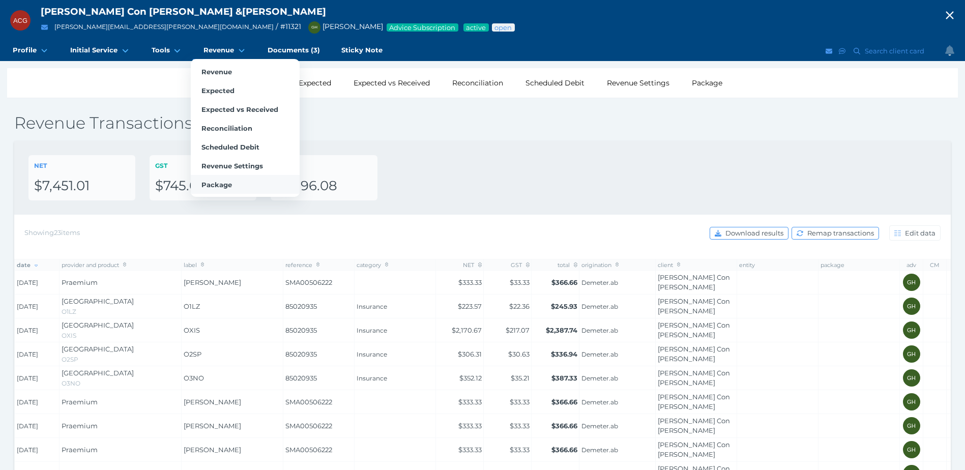 This screenshot has height=470, width=965. What do you see at coordinates (564, 354) in the screenshot?
I see `span: $336.94` at bounding box center [564, 354].